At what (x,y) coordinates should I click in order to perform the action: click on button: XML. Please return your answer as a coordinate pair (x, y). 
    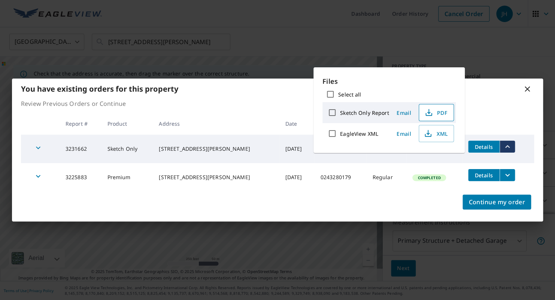
    Looking at the image, I should click on (436, 134).